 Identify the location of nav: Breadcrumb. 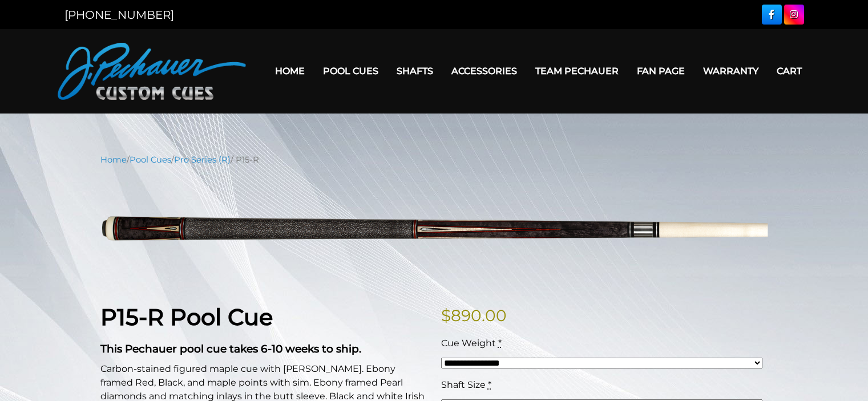
(434, 160).